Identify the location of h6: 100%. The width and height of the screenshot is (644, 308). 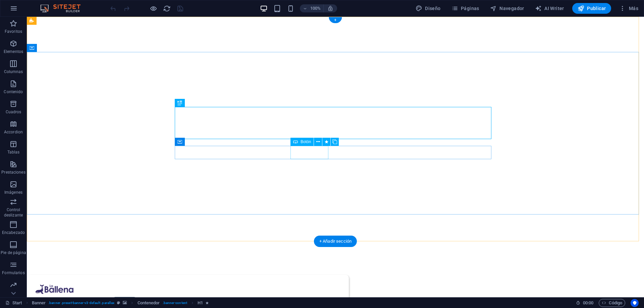
(316, 8).